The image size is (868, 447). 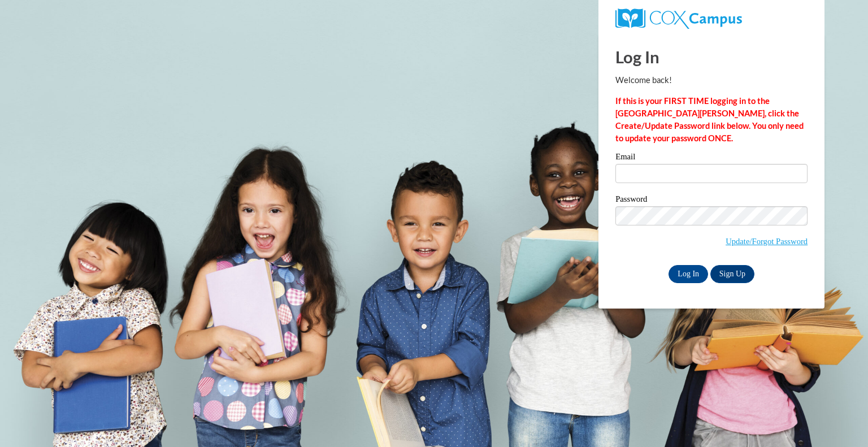 What do you see at coordinates (679, 19) in the screenshot?
I see `img: COX Campus` at bounding box center [679, 19].